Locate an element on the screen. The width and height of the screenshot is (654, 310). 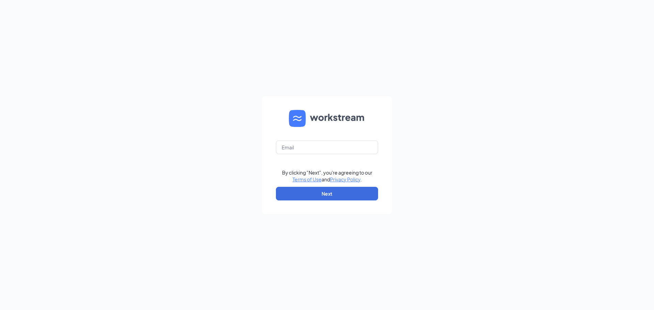
div: By clicking "Next", you're agreeing to our and . is located at coordinates (327, 176).